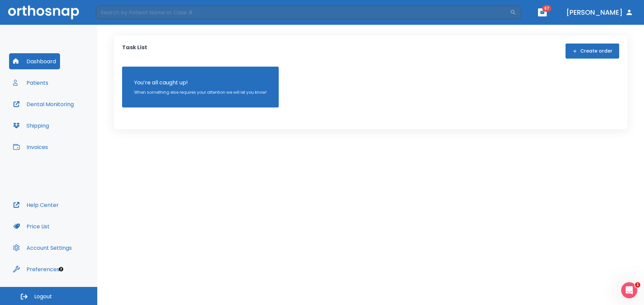 The image size is (644, 305). What do you see at coordinates (31, 125) in the screenshot?
I see `a: Shipping` at bounding box center [31, 125].